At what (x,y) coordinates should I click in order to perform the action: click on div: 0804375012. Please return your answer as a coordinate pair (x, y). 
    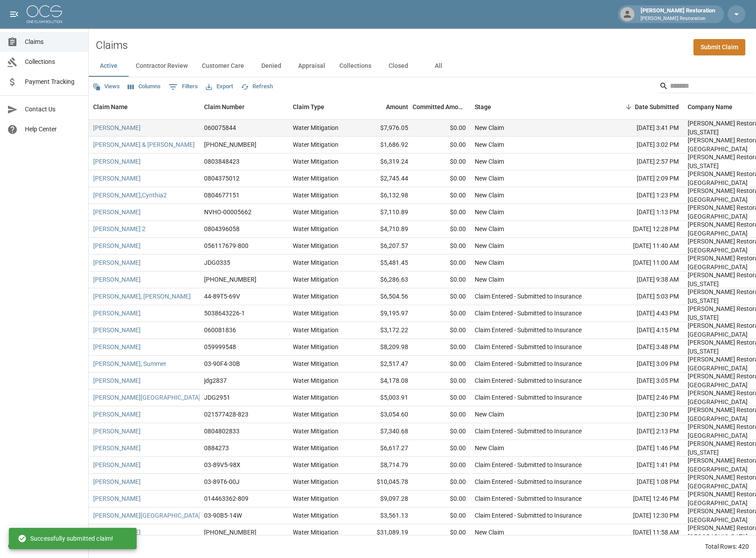
    Looking at the image, I should click on (222, 178).